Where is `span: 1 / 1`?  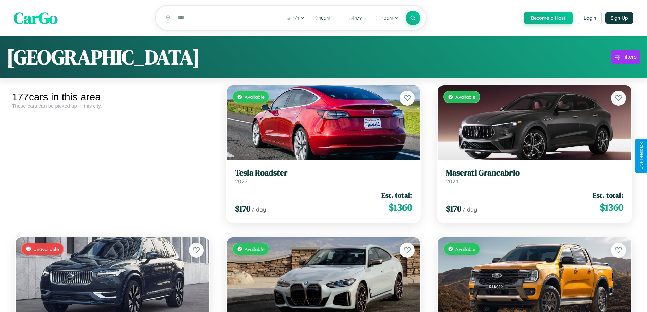
span: 1 / 1 is located at coordinates (296, 18).